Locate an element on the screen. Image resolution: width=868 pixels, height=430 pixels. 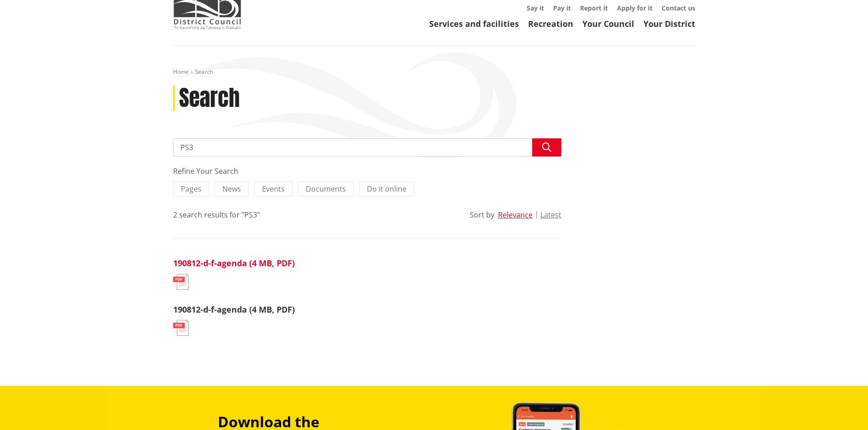
a: Pay it is located at coordinates (562, 8).